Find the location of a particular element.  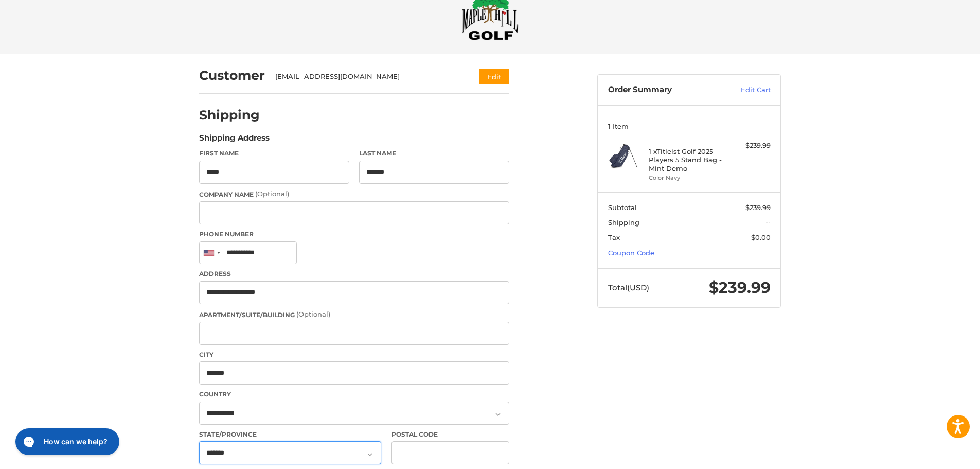

span: $0.00 is located at coordinates (761, 237).